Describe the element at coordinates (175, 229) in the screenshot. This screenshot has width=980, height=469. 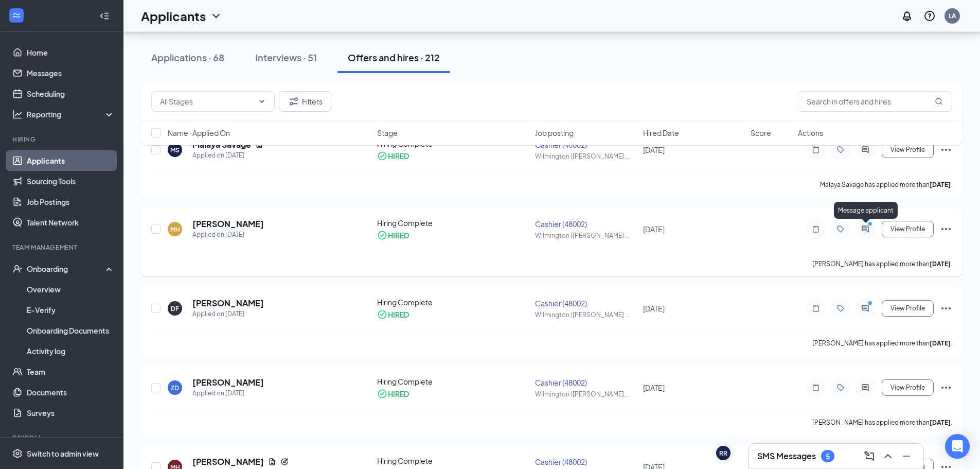
I see `div: MH` at that location.